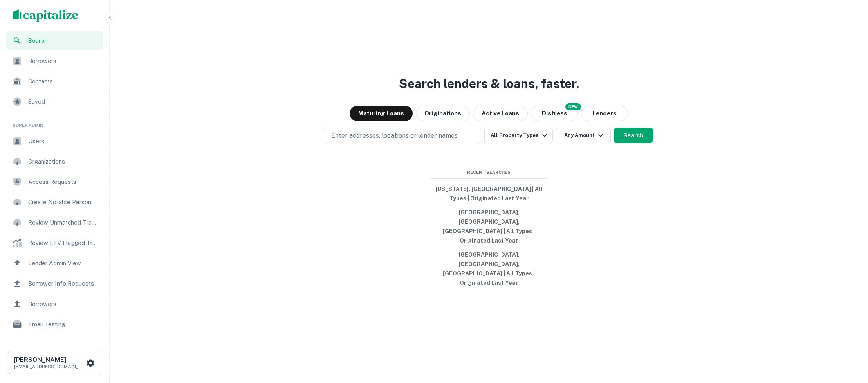 This screenshot has height=383, width=868. I want to click on button: Maturing Loans, so click(381, 114).